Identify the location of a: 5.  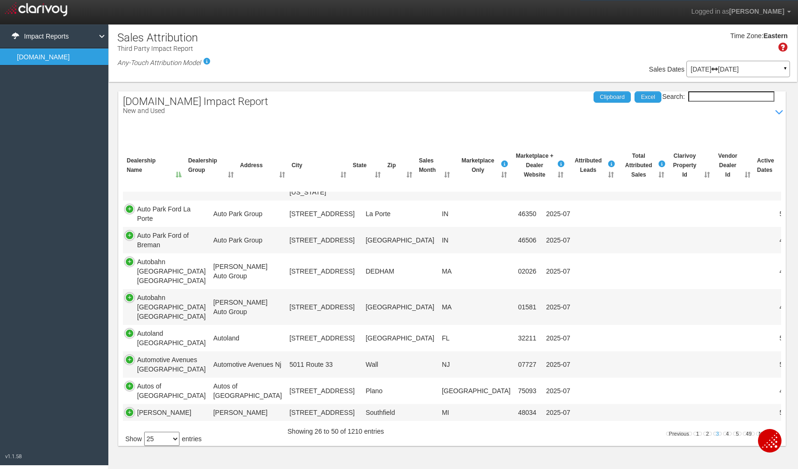
(737, 434).